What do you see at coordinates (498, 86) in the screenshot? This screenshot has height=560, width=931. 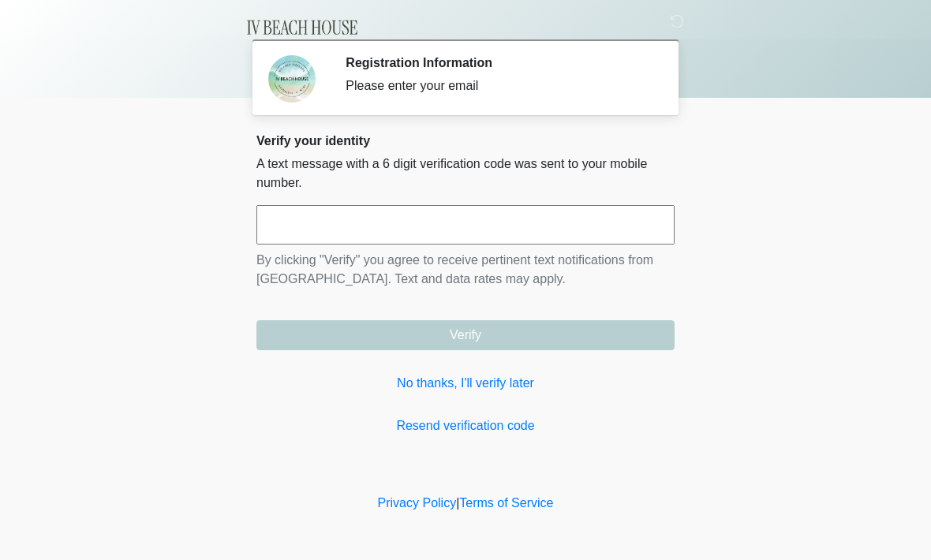 I see `div: Please enter your email` at bounding box center [498, 86].